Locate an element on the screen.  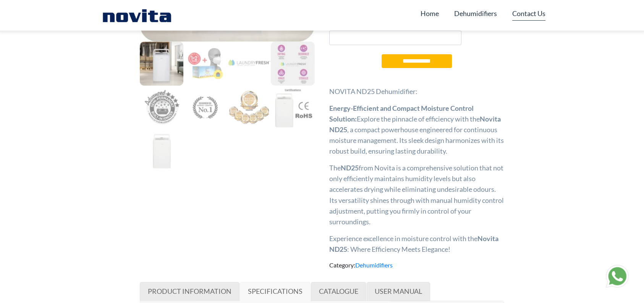
a: Contact Us is located at coordinates (529, 13).